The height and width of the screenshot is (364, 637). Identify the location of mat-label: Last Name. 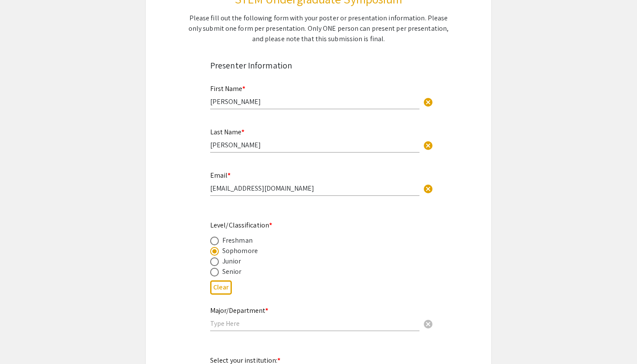
(227, 132).